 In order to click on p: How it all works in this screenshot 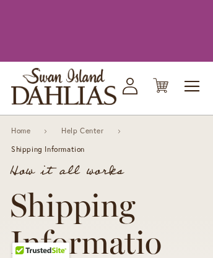, I will do `click(94, 171)`.